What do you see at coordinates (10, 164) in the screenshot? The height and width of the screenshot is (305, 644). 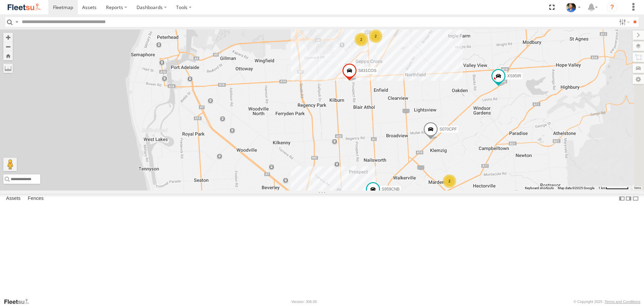 I see `button: Drag Pegman onto the map to open Street View` at bounding box center [10, 164].